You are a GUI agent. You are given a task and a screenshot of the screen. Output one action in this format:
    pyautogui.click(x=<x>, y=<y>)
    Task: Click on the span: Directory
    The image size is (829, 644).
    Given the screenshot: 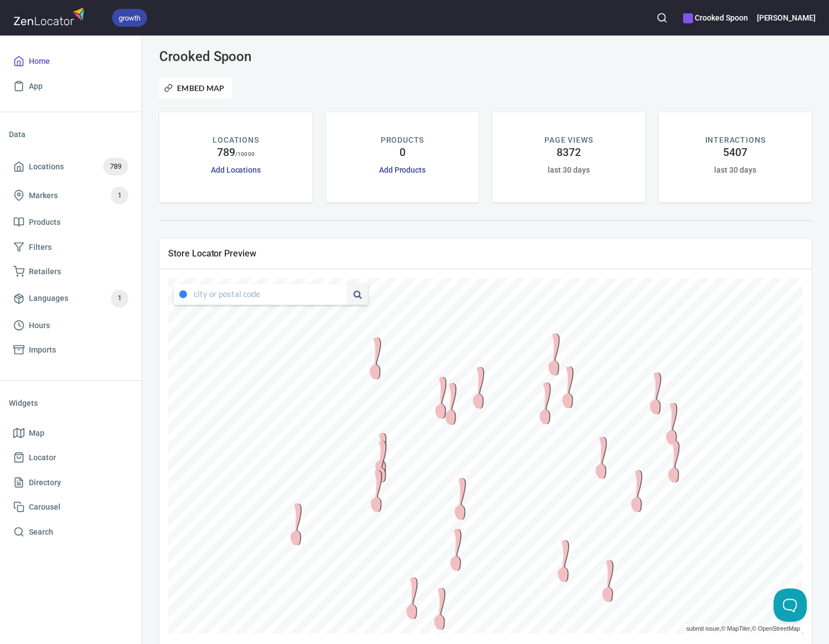 What is the action you would take?
    pyautogui.click(x=45, y=482)
    